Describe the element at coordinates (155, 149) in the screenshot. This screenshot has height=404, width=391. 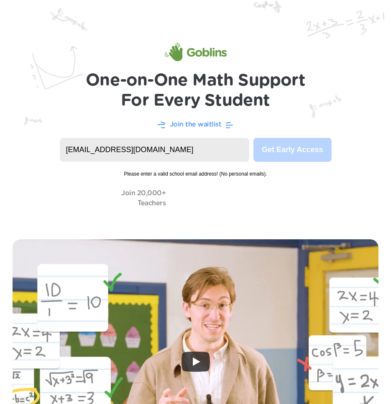
I see `input: name@yourschool.org` at that location.